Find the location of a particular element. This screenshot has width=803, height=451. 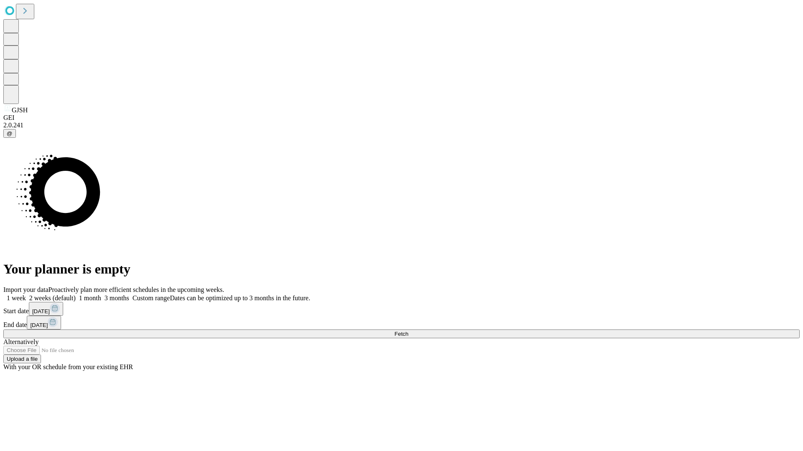

span: 1 month is located at coordinates (90, 298).